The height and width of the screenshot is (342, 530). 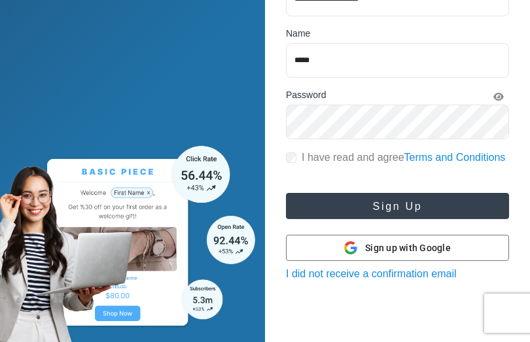 I want to click on label: Name, so click(x=297, y=33).